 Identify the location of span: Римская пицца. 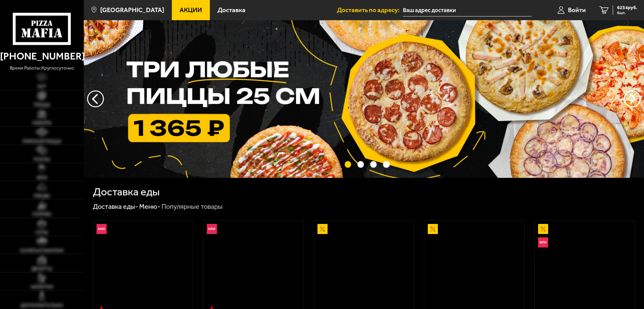
(42, 141).